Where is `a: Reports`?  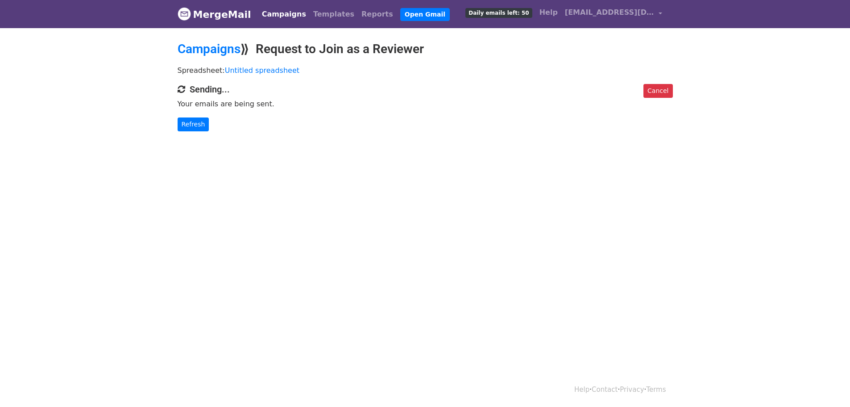 a: Reports is located at coordinates (377, 14).